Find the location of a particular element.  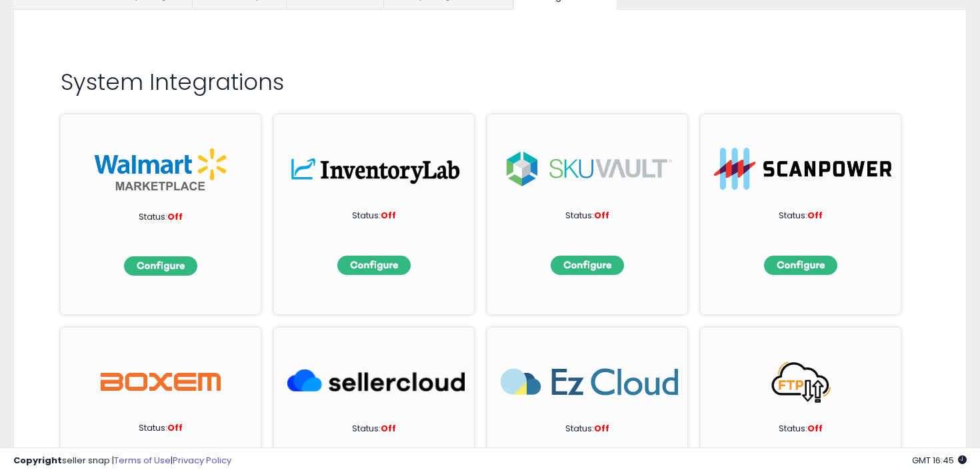

h2: System Integrations is located at coordinates (490, 82).